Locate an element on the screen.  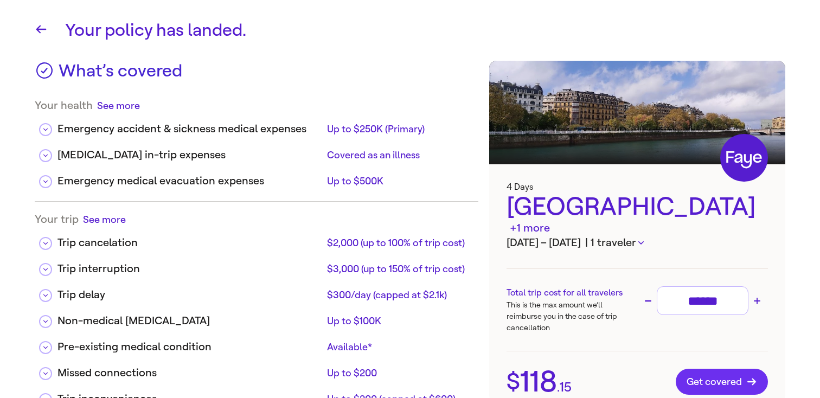
div: Trip interruption$3,000 (up to 150% of trip cost) is located at coordinates (257, 265).